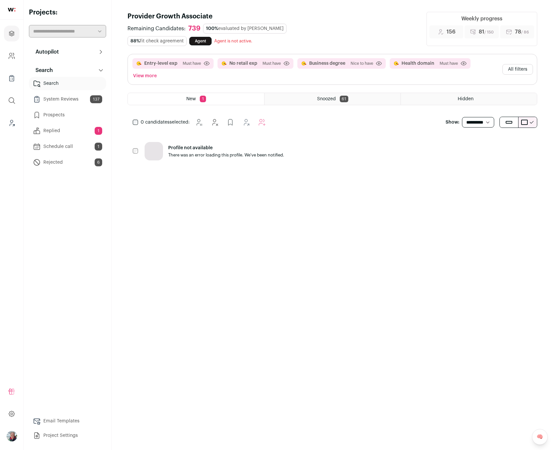 This screenshot has width=553, height=450. What do you see at coordinates (518, 69) in the screenshot?
I see `button: All filters` at bounding box center [518, 69].